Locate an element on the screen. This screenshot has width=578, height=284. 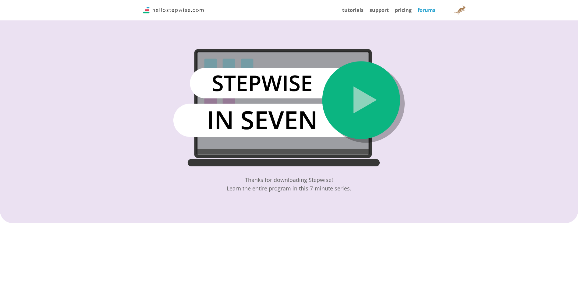
a: forums is located at coordinates (427, 10).